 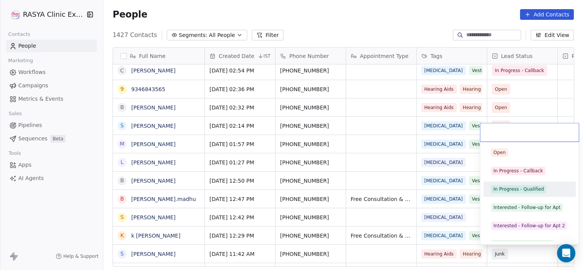 What do you see at coordinates (527, 208) in the screenshot?
I see `div: Interested - Follow-up for Apt` at bounding box center [527, 208].